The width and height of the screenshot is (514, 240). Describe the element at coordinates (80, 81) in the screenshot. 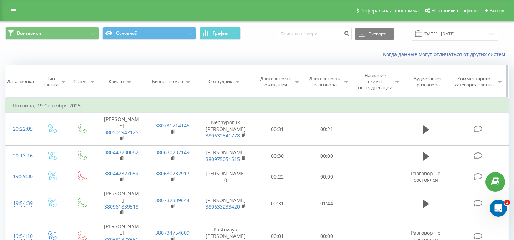

I see `div: Статус` at that location.